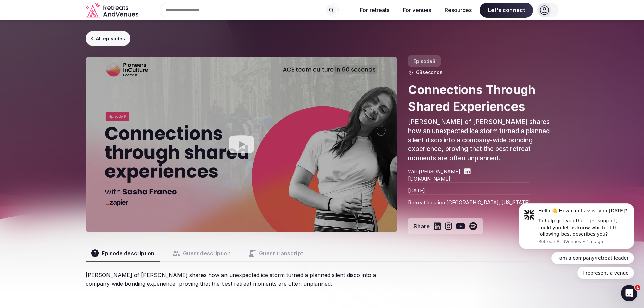  I want to click on button: For venues, so click(417, 10).